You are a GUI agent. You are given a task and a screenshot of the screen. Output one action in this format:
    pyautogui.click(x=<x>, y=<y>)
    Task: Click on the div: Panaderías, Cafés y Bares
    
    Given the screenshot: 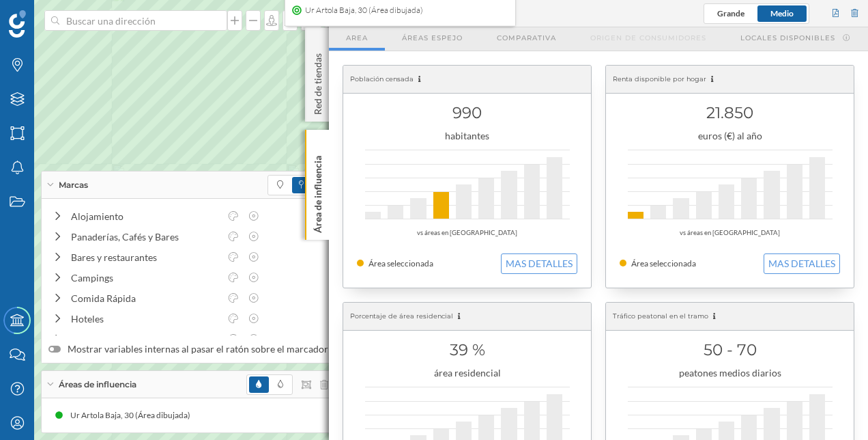 What is the action you would take?
    pyautogui.click(x=146, y=236)
    